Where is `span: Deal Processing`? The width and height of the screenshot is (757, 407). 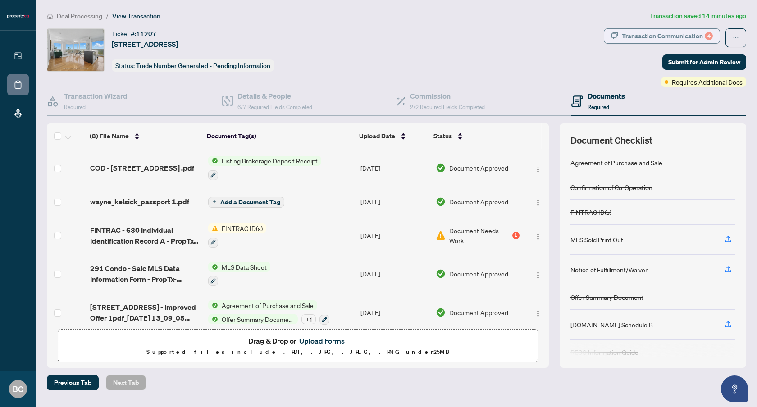 span: Deal Processing is located at coordinates (79, 16).